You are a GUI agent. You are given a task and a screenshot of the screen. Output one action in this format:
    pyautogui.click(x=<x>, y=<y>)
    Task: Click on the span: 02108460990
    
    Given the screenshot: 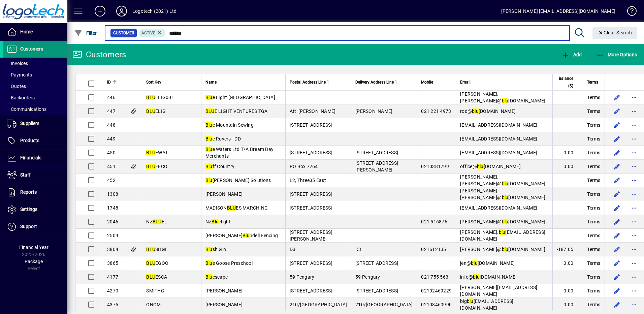 What is the action you would take?
    pyautogui.click(x=436, y=304)
    